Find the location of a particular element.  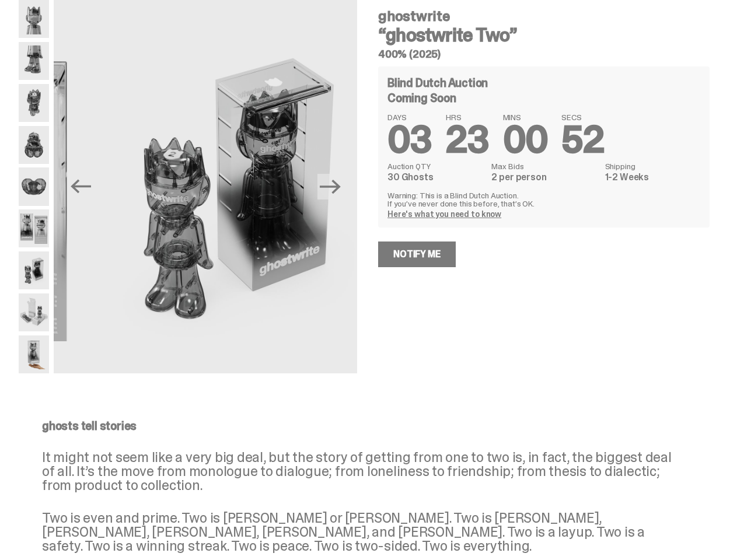

span: 52 is located at coordinates (583, 139).